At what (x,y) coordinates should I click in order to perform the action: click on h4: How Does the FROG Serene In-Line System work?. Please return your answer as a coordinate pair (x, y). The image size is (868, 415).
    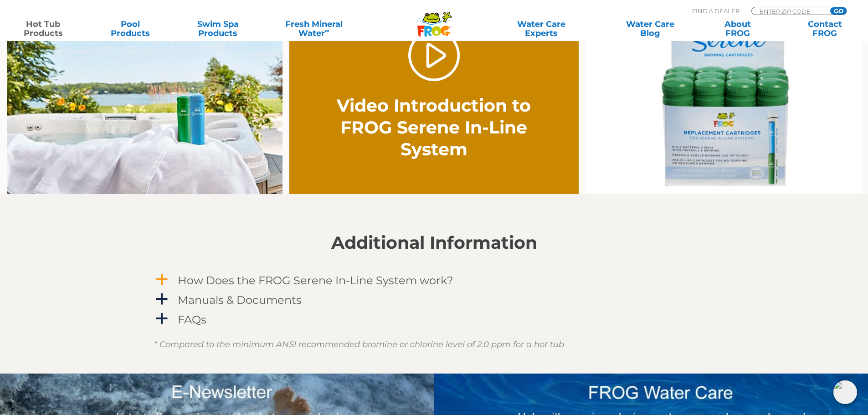
    Looking at the image, I should click on (315, 280).